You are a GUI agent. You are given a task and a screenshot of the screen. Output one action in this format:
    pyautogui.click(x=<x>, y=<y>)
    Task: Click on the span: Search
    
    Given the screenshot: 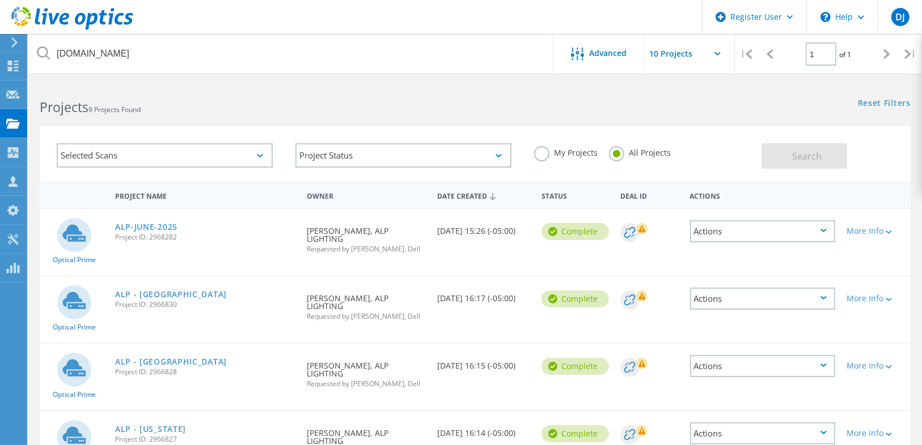 What is the action you would take?
    pyautogui.click(x=806, y=156)
    